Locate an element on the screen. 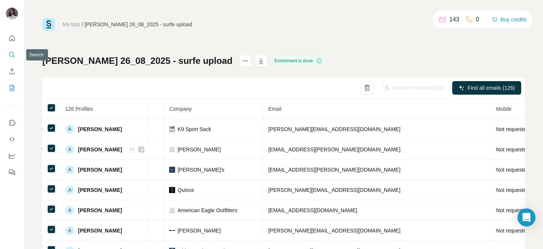  span: K9 Sport Sack is located at coordinates (194, 129).